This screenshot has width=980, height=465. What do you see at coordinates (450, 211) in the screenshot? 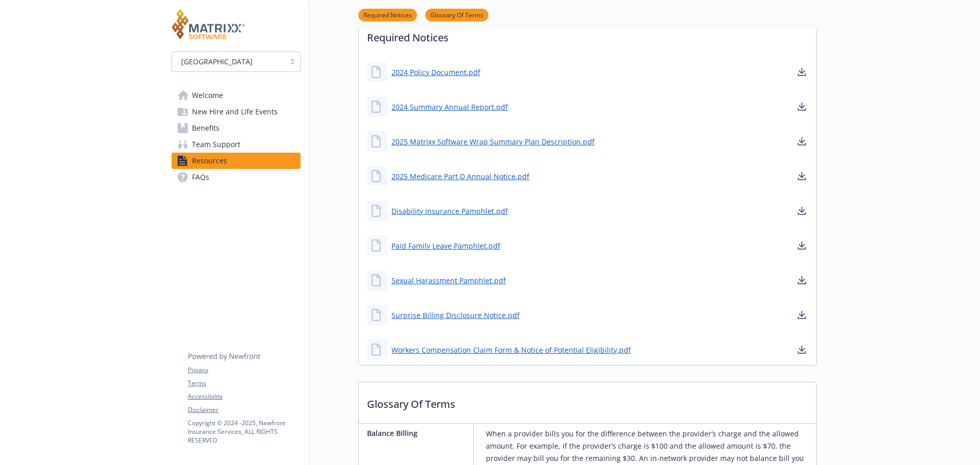
I see `a: Disability Insurance Pamphlet.pdf` at bounding box center [450, 211].